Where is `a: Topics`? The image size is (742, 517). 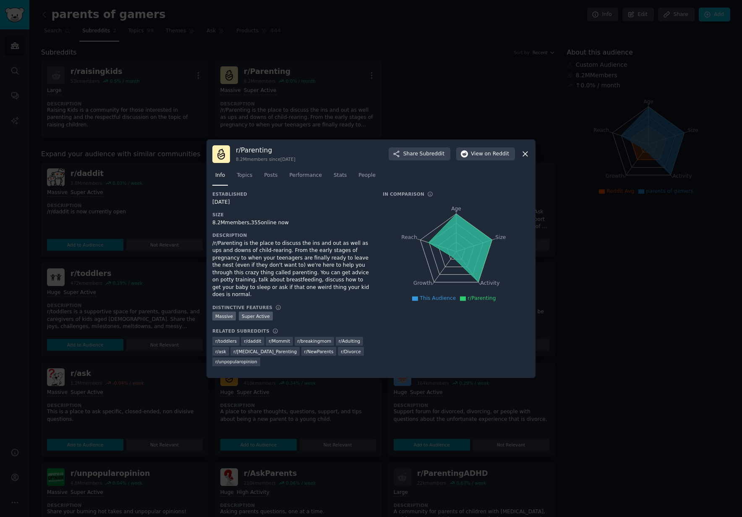 a: Topics is located at coordinates (244, 177).